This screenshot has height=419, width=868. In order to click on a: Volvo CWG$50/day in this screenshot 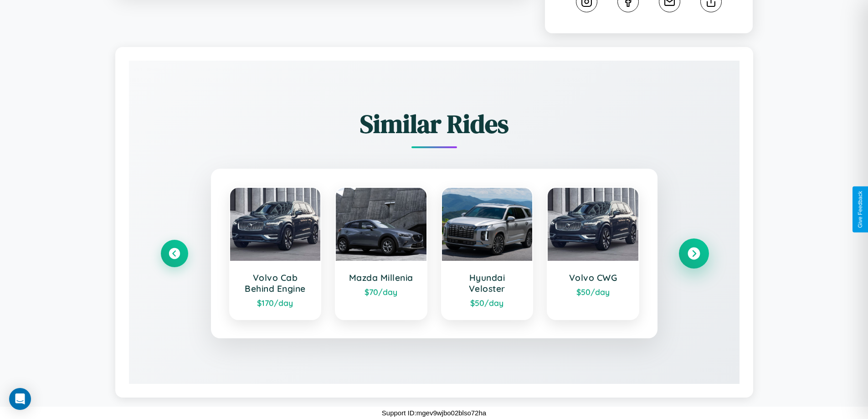, I will do `click(593, 253)`.